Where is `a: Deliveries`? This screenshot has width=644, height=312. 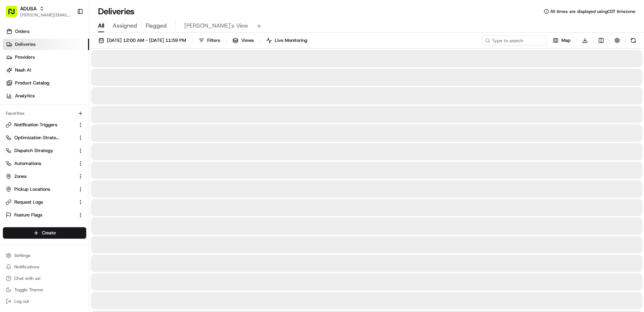 a: Deliveries is located at coordinates (46, 45).